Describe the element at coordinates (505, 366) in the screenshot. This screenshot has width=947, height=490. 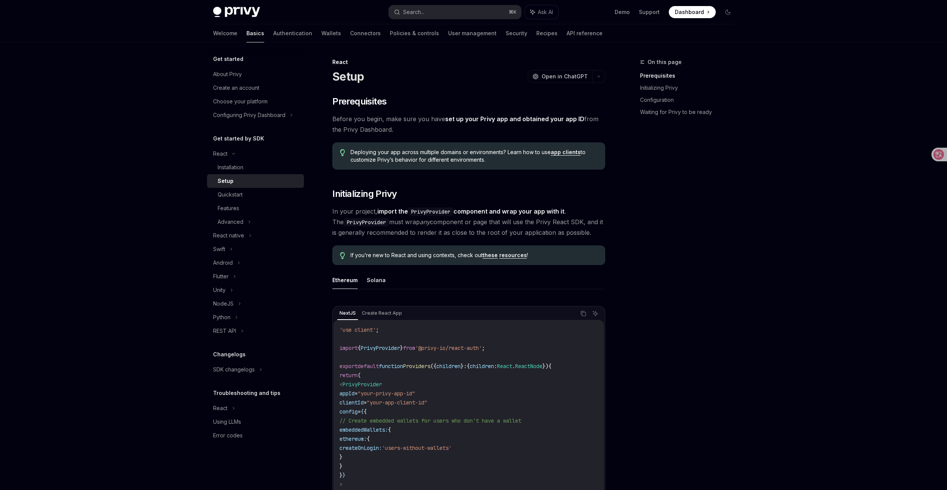
I see `span: React` at that location.